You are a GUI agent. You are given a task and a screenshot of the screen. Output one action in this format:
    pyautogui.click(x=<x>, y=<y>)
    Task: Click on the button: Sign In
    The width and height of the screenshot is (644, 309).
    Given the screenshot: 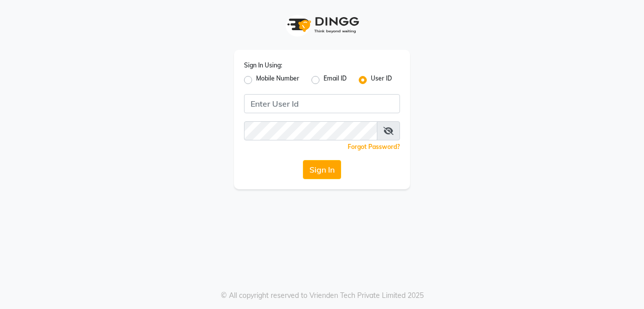 What is the action you would take?
    pyautogui.click(x=322, y=170)
    